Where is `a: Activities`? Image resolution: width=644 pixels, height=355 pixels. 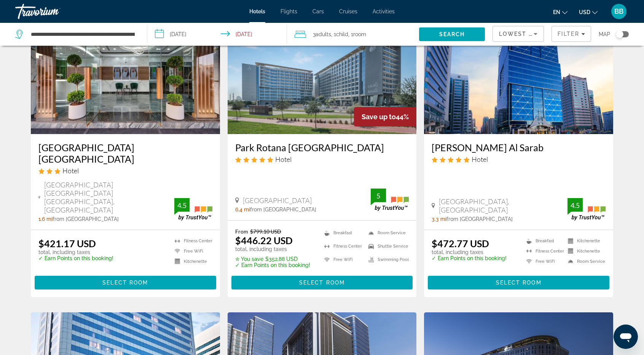
a: Activities is located at coordinates (384, 11).